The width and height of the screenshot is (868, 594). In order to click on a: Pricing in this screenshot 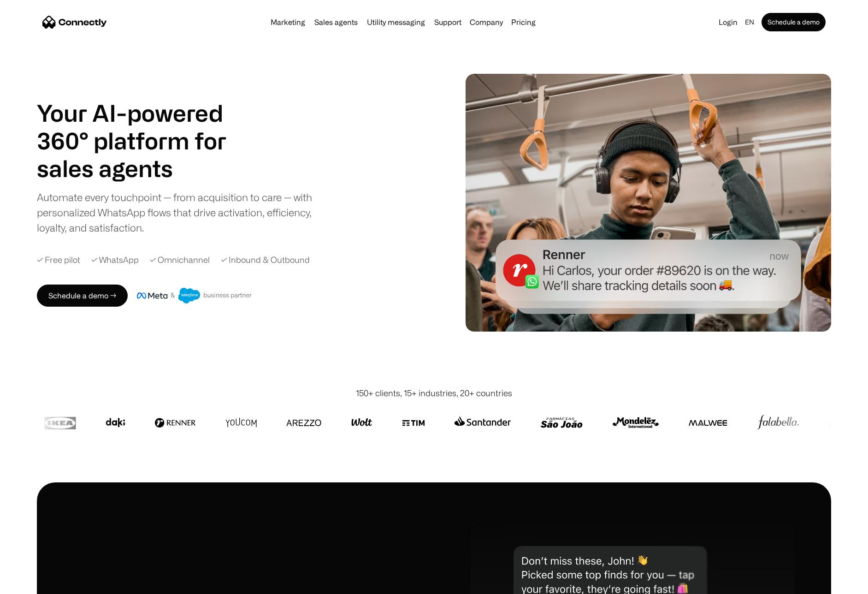, I will do `click(523, 22)`.